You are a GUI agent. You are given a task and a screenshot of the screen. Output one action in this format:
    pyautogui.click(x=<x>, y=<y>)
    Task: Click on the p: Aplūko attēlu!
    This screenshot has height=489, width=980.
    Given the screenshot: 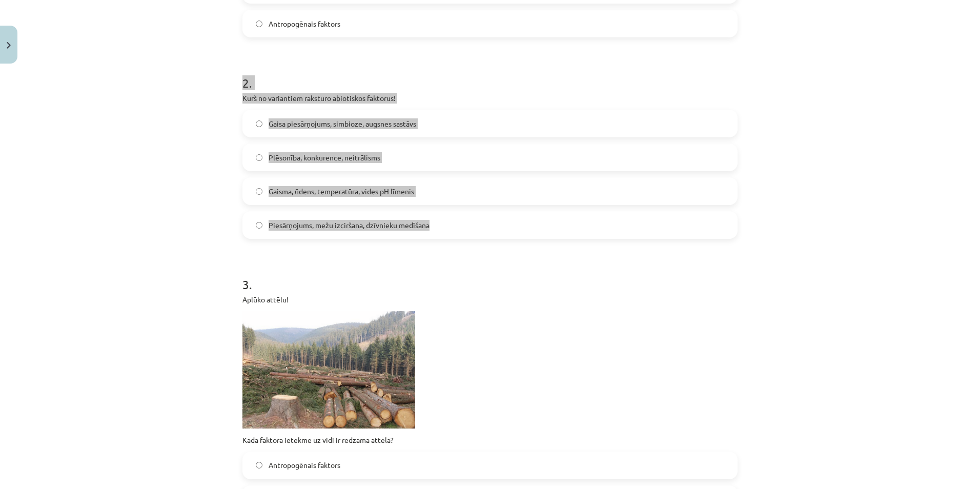 What is the action you would take?
    pyautogui.click(x=490, y=299)
    